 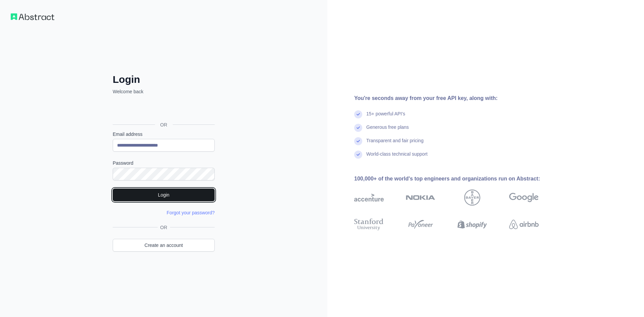 What do you see at coordinates (457, 98) in the screenshot?
I see `div: You're seconds away from your free API key, along with:` at bounding box center [457, 98].